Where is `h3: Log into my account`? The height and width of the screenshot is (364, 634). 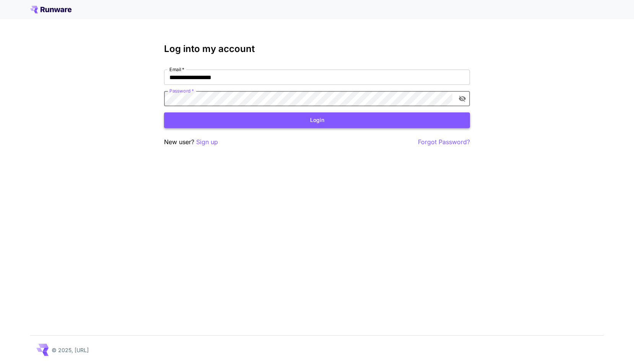
h3: Log into my account is located at coordinates (317, 49).